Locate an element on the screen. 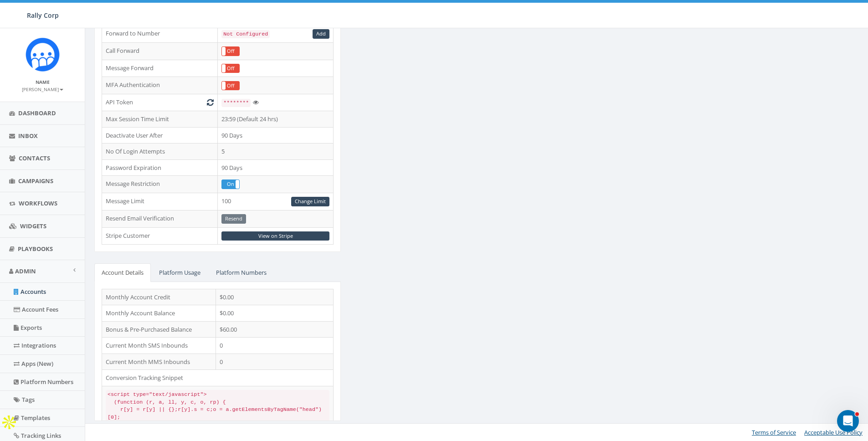 The image size is (868, 441). td: Current Month MMS Inbounds is located at coordinates (159, 362).